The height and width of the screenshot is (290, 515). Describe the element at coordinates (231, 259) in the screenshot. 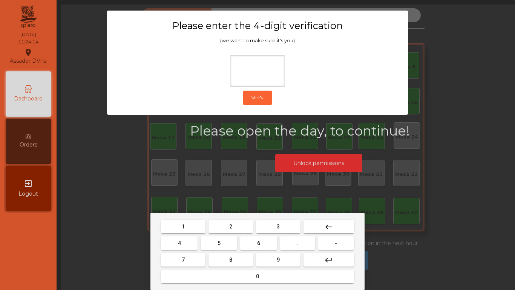

I see `button: 8` at that location.